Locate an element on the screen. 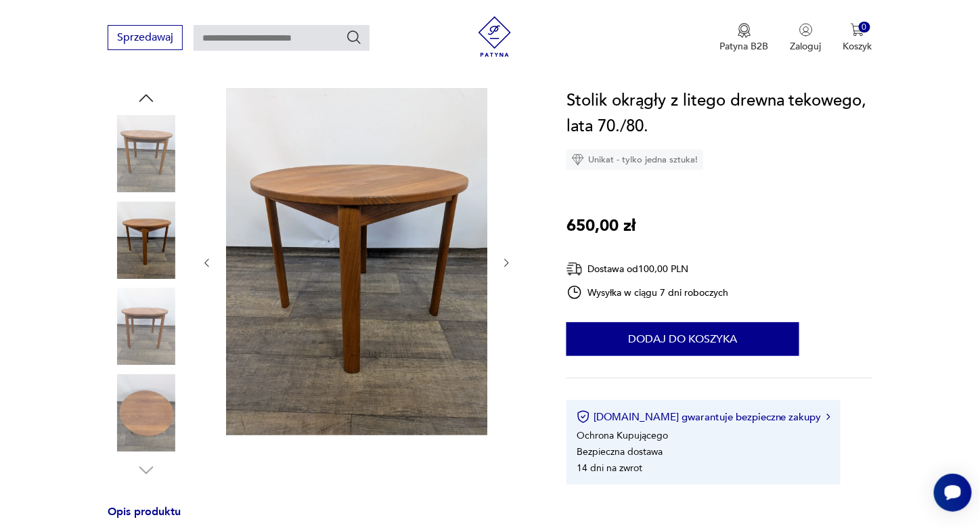 The image size is (980, 528). p: Patyna B2B is located at coordinates (744, 46).